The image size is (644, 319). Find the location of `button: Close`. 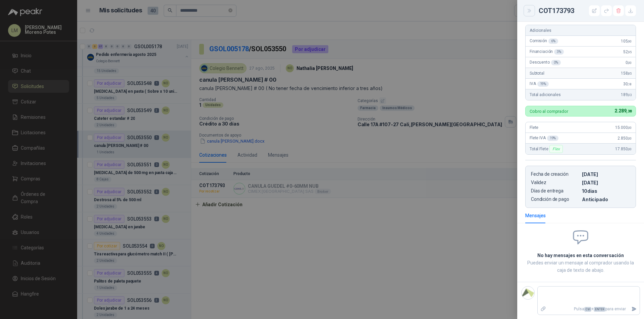

button: Close is located at coordinates (529, 10).